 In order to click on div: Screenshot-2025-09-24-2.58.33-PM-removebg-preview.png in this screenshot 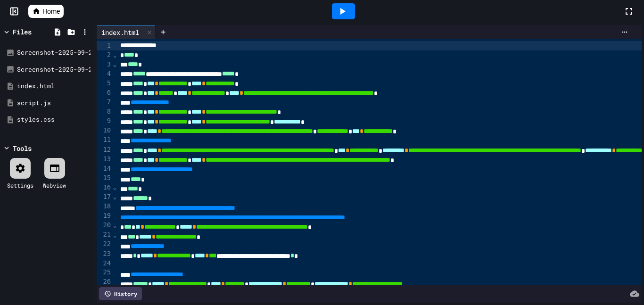, I will do `click(54, 53)`.